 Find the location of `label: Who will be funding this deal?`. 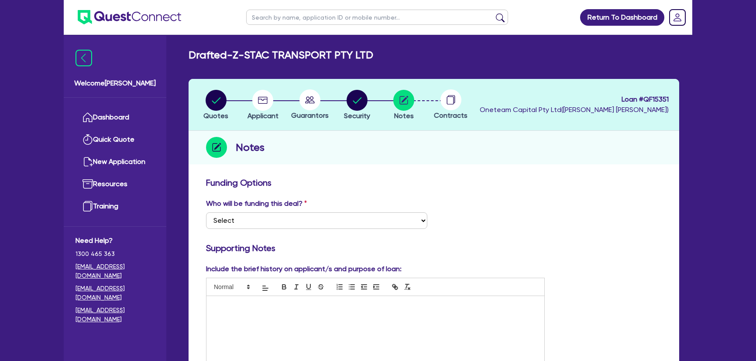

label: Who will be funding this deal? is located at coordinates (256, 204).